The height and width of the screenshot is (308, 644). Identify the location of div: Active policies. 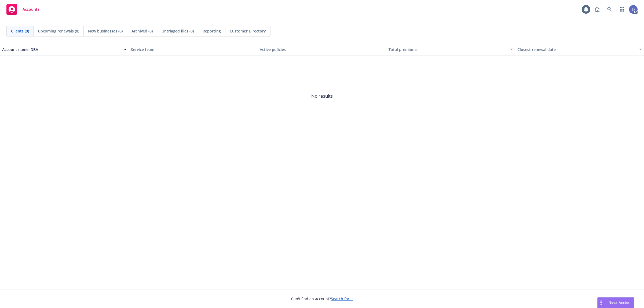
(322, 49).